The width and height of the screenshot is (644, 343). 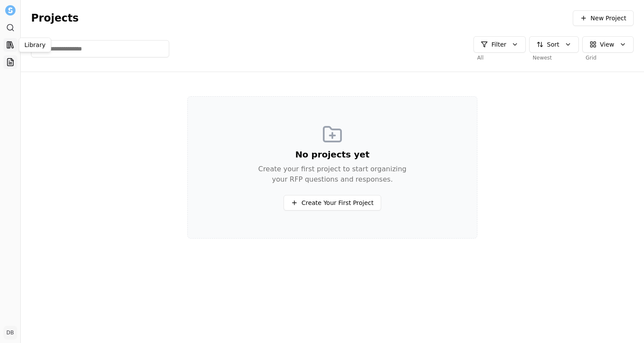 I want to click on span: Sort, so click(x=553, y=44).